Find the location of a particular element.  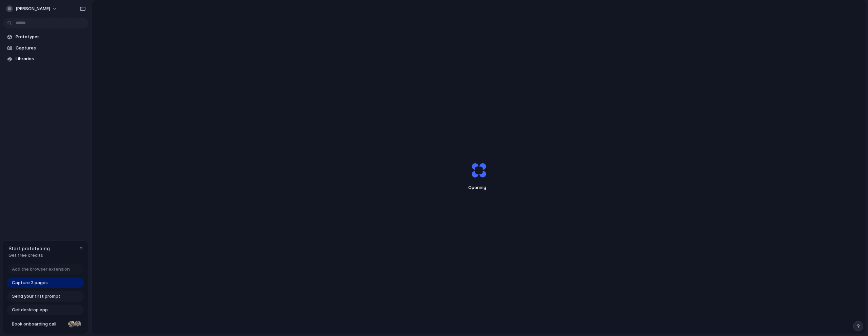

a: Captures is located at coordinates (46, 48).